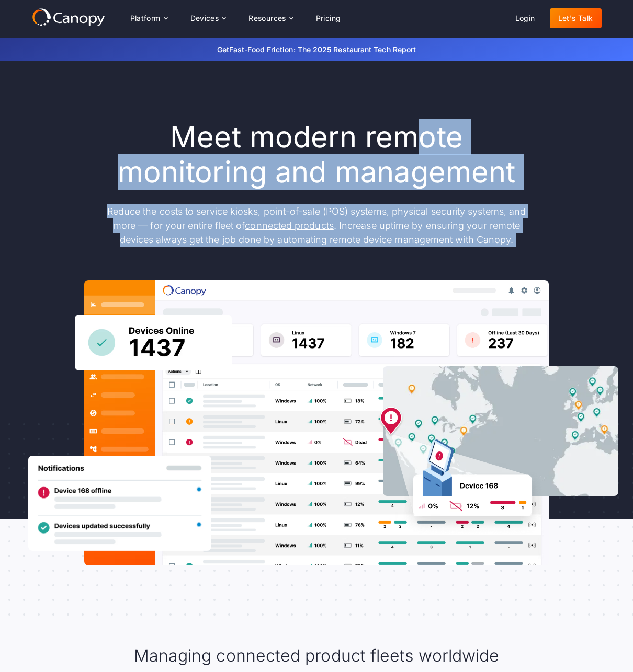 The width and height of the screenshot is (633, 672). I want to click on a: Login, so click(525, 18).